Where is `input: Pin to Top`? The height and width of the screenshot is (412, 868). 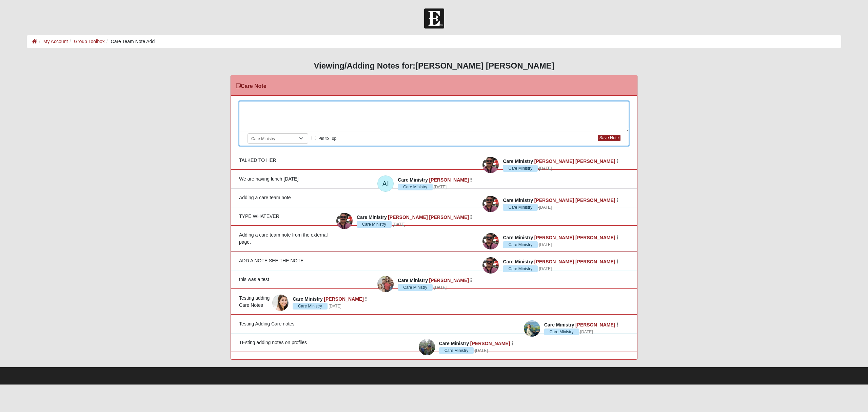
input: Pin to Top is located at coordinates (314, 138).